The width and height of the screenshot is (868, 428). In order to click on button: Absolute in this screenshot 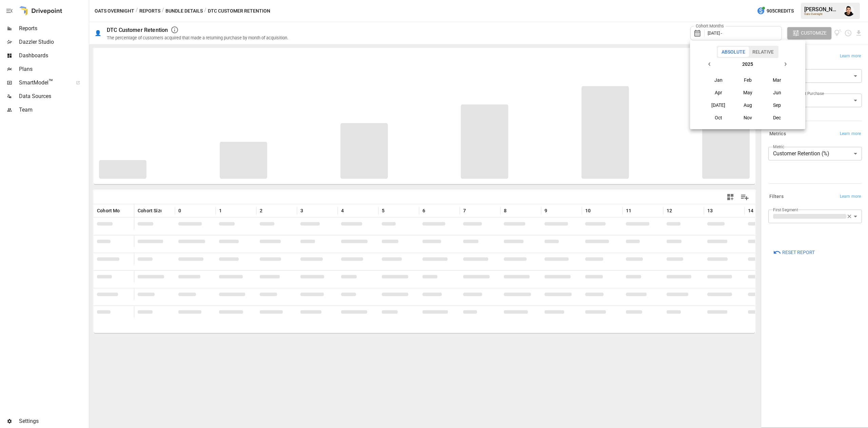, I will do `click(733, 52)`.